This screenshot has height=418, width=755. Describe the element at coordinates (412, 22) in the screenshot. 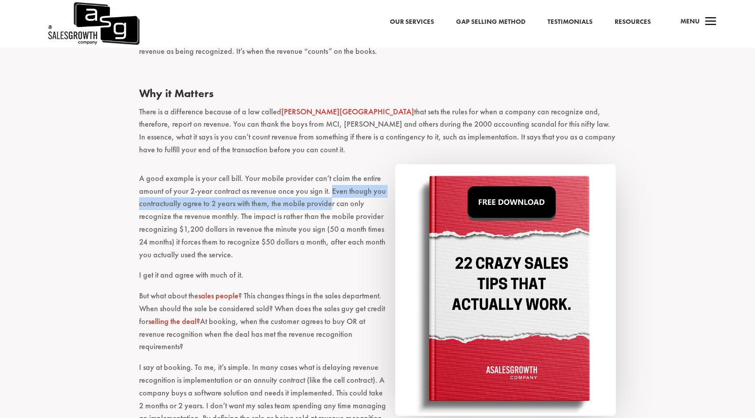

I see `a: Our Services` at that location.